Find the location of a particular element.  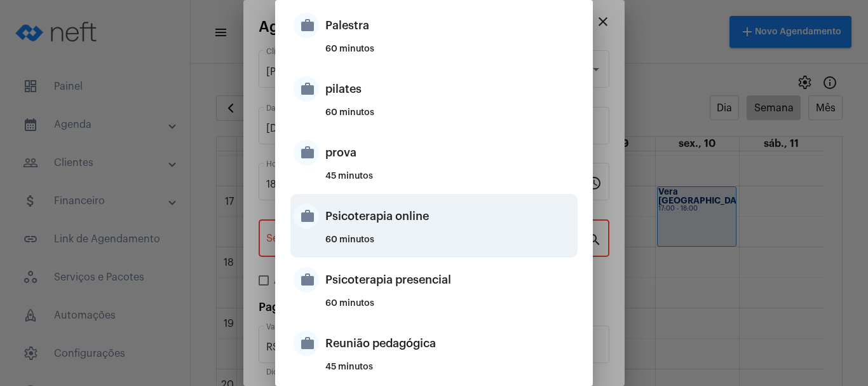

div: prova is located at coordinates (450, 152).